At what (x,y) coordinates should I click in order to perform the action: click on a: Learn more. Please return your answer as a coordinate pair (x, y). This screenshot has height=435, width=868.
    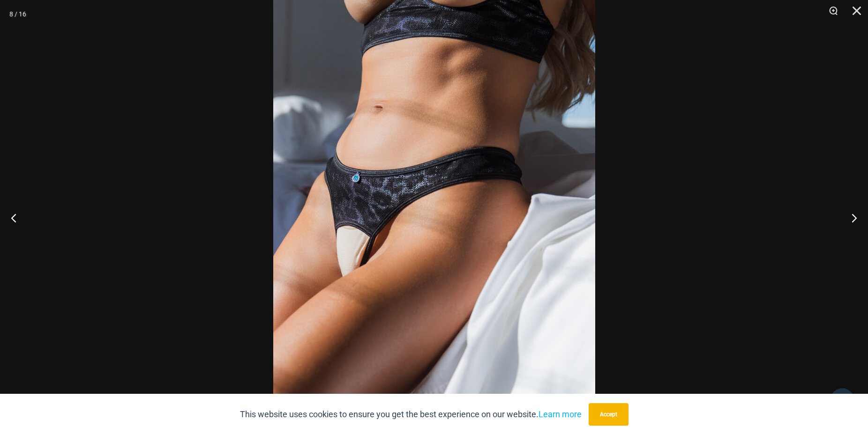
    Looking at the image, I should click on (560, 414).